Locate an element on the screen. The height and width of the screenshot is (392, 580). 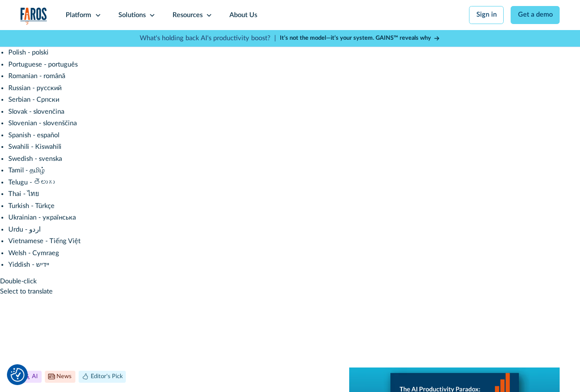
a: Thai - ไทย is located at coordinates (24, 193).